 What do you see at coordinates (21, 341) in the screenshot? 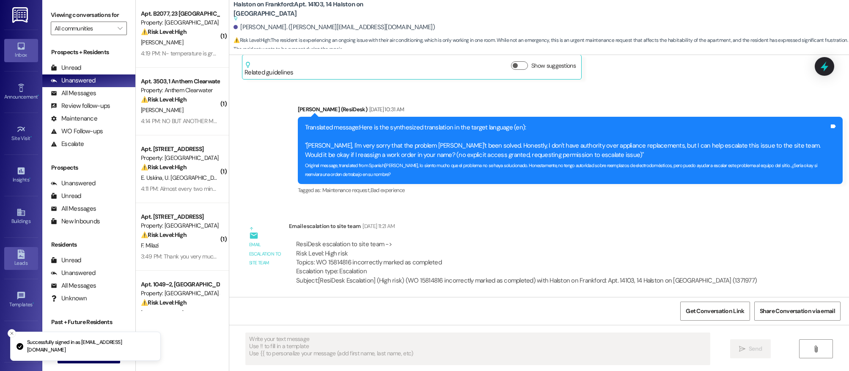
I see `a: Account` at bounding box center [21, 341].